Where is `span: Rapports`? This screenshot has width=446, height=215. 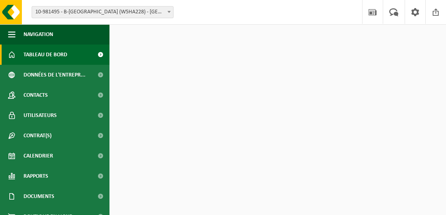 span: Rapports is located at coordinates (36, 176).